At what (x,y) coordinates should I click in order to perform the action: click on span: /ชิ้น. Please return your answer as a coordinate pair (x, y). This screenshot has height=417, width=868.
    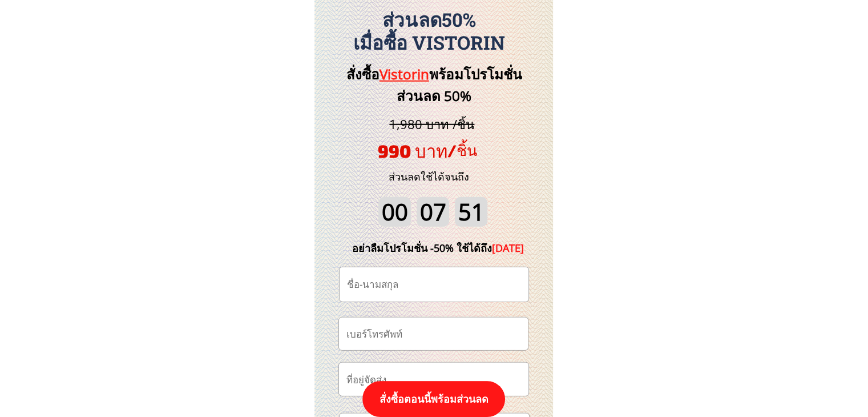
    Looking at the image, I should click on (462, 150).